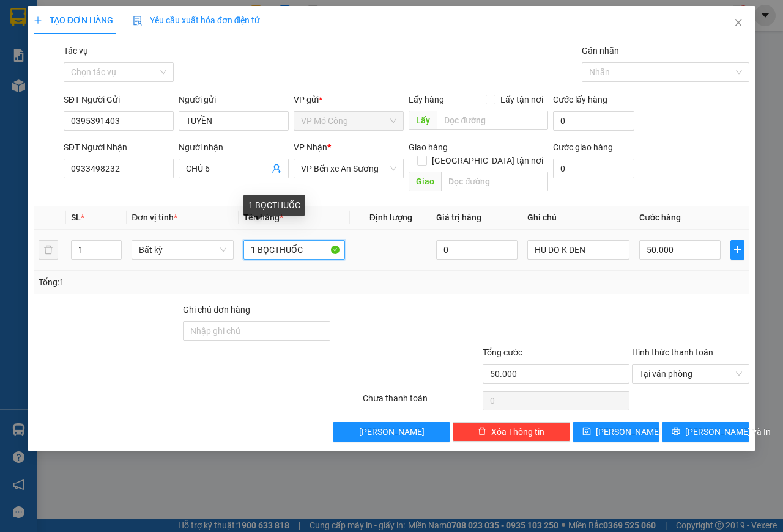 The width and height of the screenshot is (783, 532). Describe the element at coordinates (426, 99) in the screenshot. I see `span: Lấy hàng` at that location.